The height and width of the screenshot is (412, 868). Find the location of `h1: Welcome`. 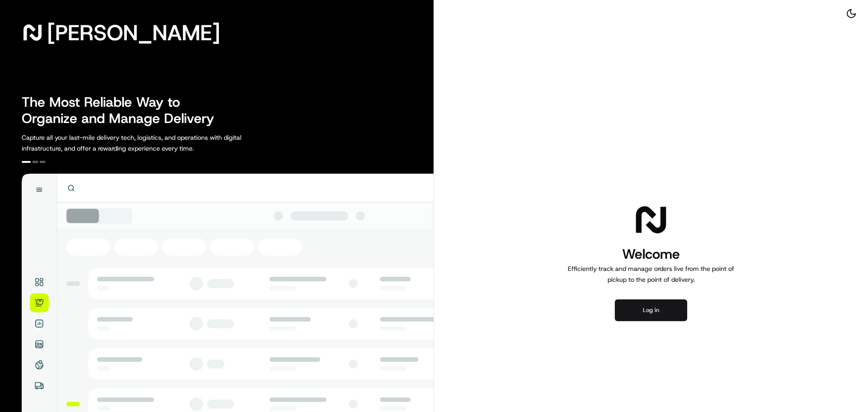

h1: Welcome is located at coordinates (651, 254).